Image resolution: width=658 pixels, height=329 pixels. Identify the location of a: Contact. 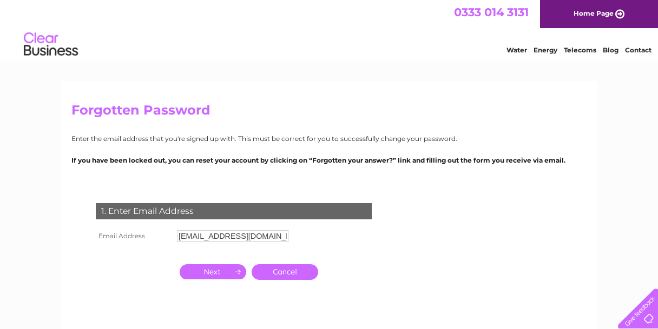
(638, 50).